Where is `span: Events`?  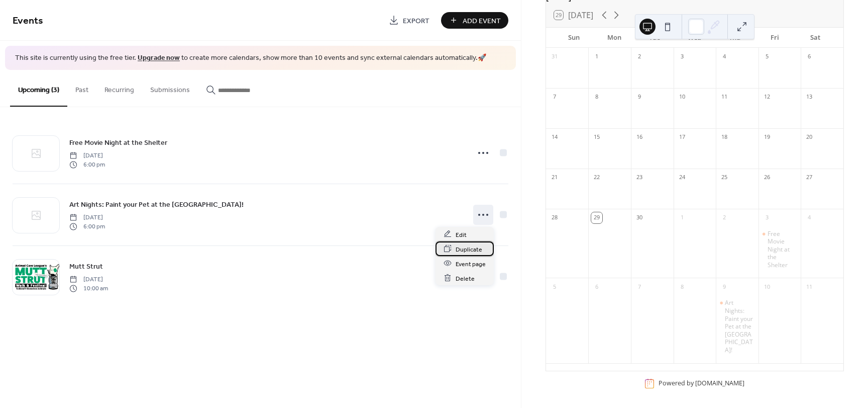
span: Events is located at coordinates (28, 21).